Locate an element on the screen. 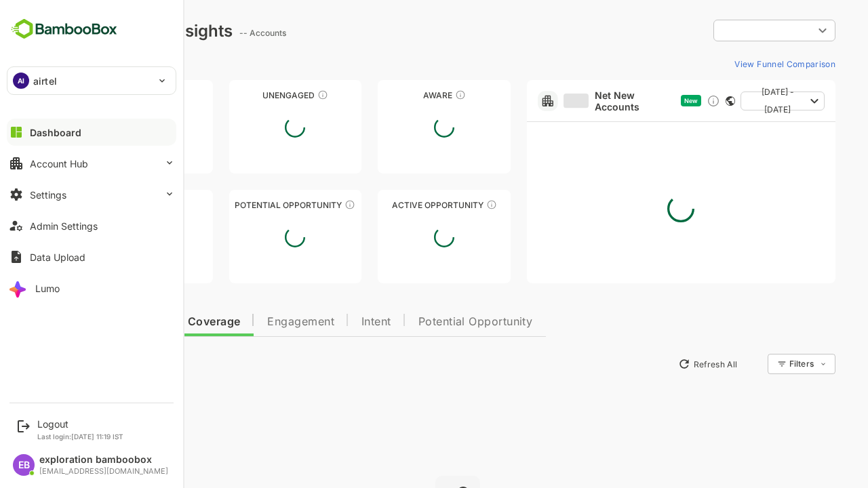  button: Settings is located at coordinates (91, 195).